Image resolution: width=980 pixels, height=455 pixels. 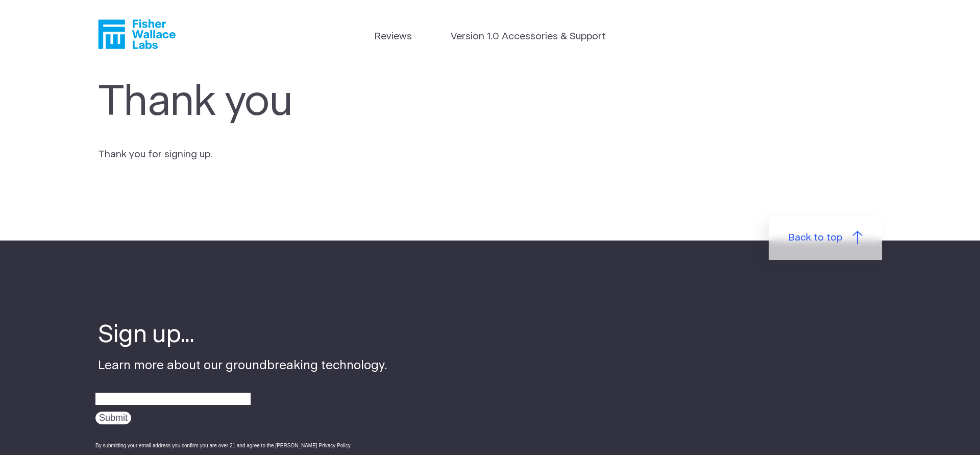 I want to click on input: Submit, so click(x=113, y=418).